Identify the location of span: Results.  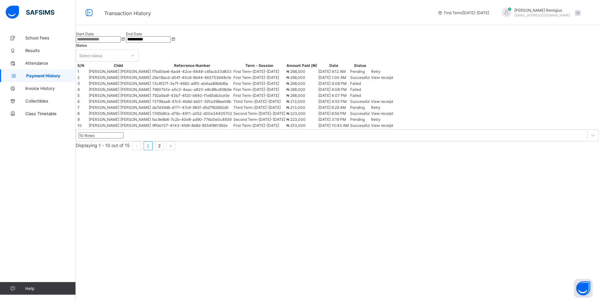
(51, 51).